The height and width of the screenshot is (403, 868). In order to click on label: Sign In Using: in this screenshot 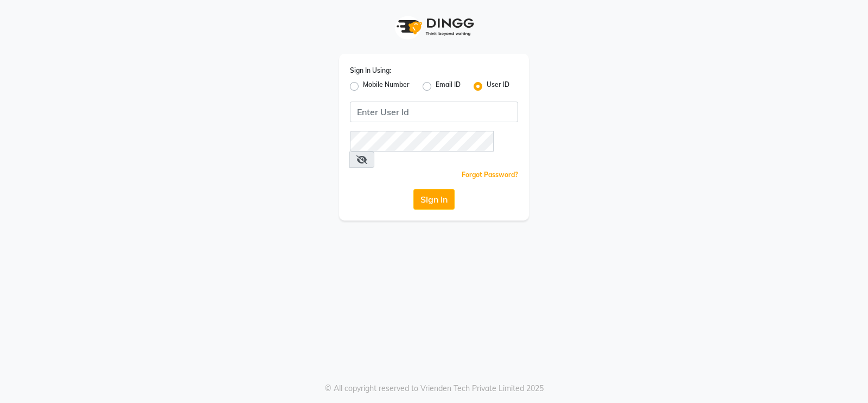, I will do `click(370, 70)`.